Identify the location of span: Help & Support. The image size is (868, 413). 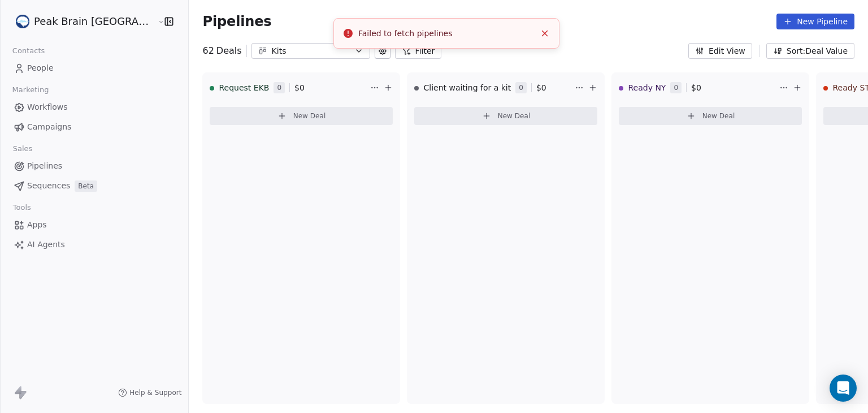
(155, 393).